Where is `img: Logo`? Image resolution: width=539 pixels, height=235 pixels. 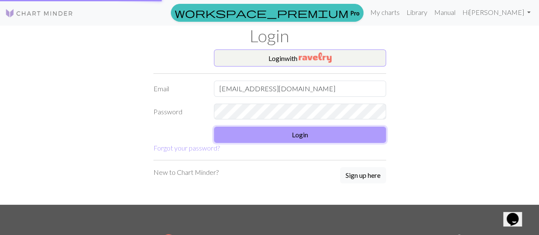
img: Logo is located at coordinates (39, 13).